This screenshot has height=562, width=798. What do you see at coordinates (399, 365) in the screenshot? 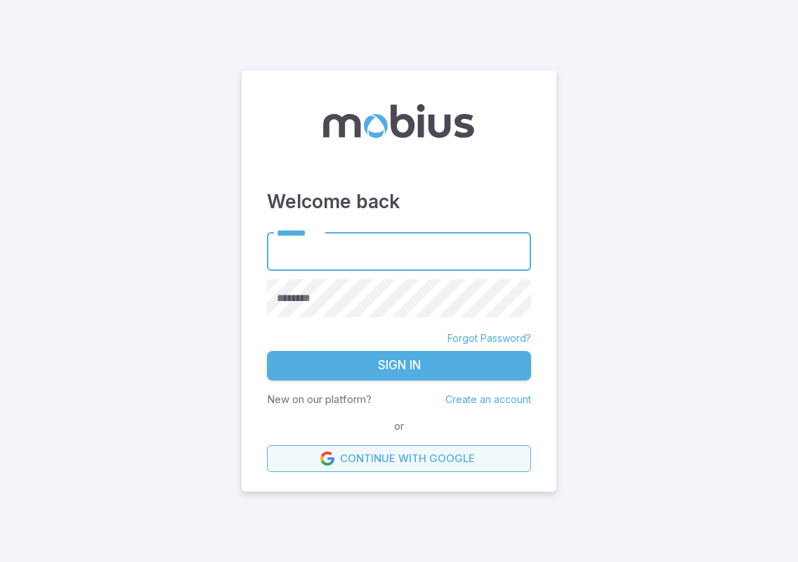
I see `button: Sign In` at bounding box center [399, 365].